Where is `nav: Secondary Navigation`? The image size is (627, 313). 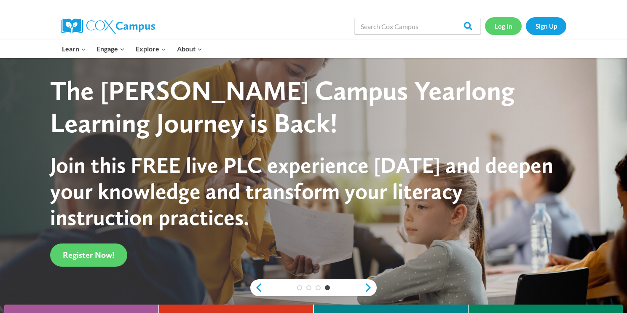 nav: Secondary Navigation is located at coordinates (525, 26).